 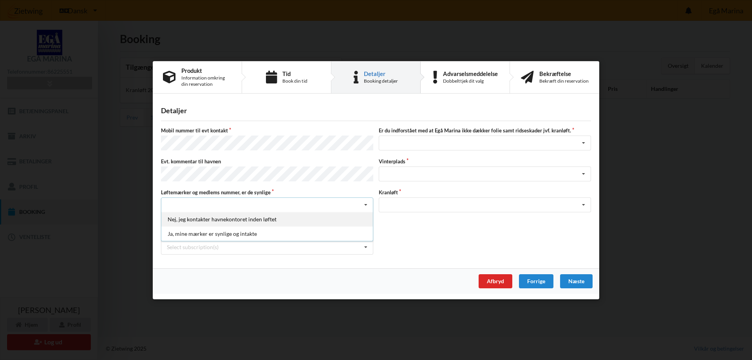 What do you see at coordinates (485, 192) in the screenshot?
I see `label: Kranløft` at bounding box center [485, 192].